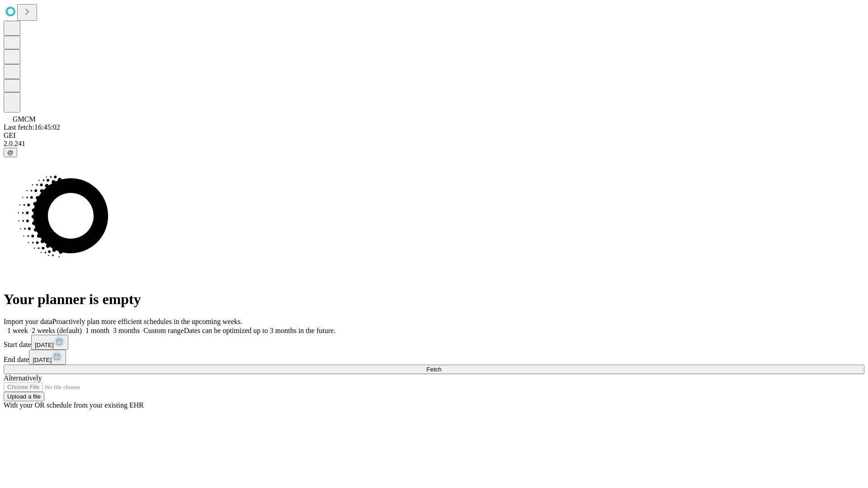 This screenshot has height=488, width=868. Describe the element at coordinates (24, 119) in the screenshot. I see `span: GMCM` at that location.